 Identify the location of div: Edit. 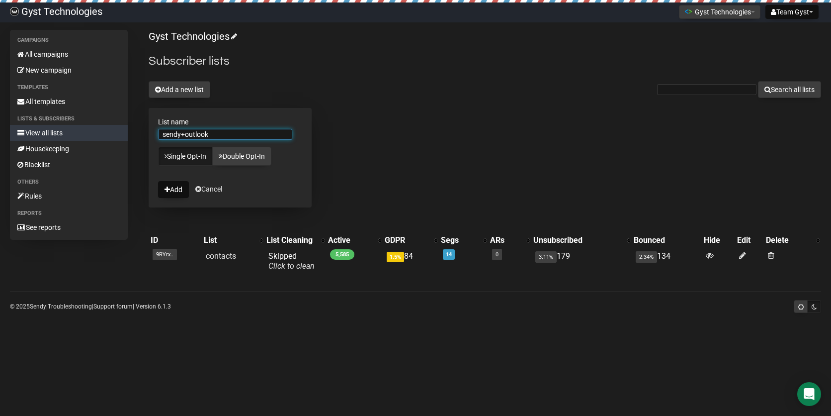
(750, 240).